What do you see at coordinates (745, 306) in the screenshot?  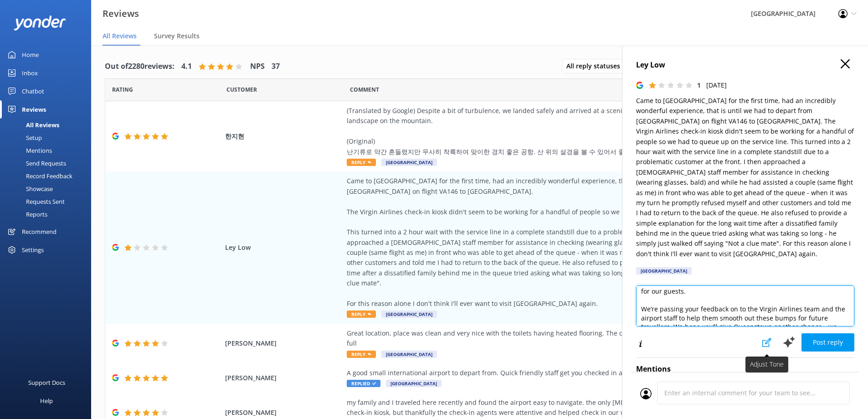 I see `textarea: Hi Ley, Thank you for sharing your experience with us. We’re really sorry your Queenstown farewel...` at bounding box center [745, 306].